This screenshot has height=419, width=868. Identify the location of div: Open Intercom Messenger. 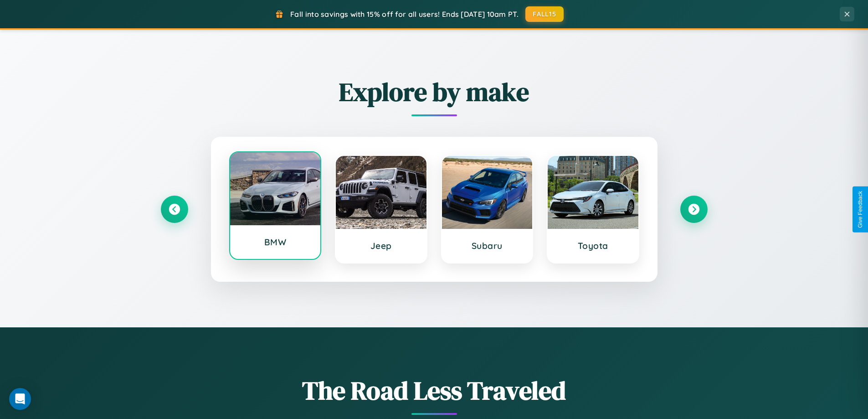
(20, 399).